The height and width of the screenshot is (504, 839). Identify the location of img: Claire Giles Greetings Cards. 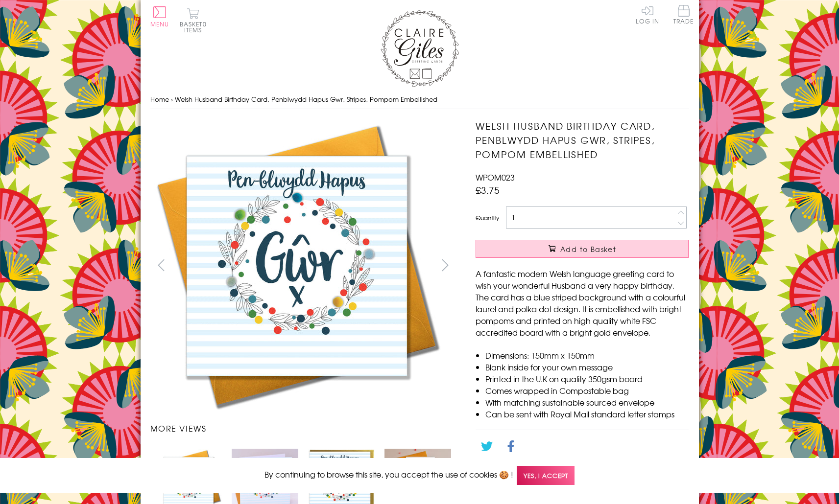
(420, 48).